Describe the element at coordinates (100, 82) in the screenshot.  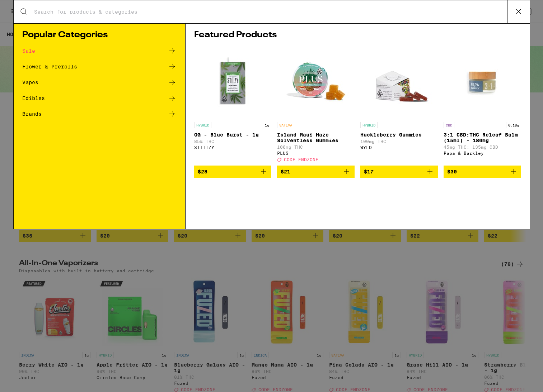
I see `a: Vapes` at that location.